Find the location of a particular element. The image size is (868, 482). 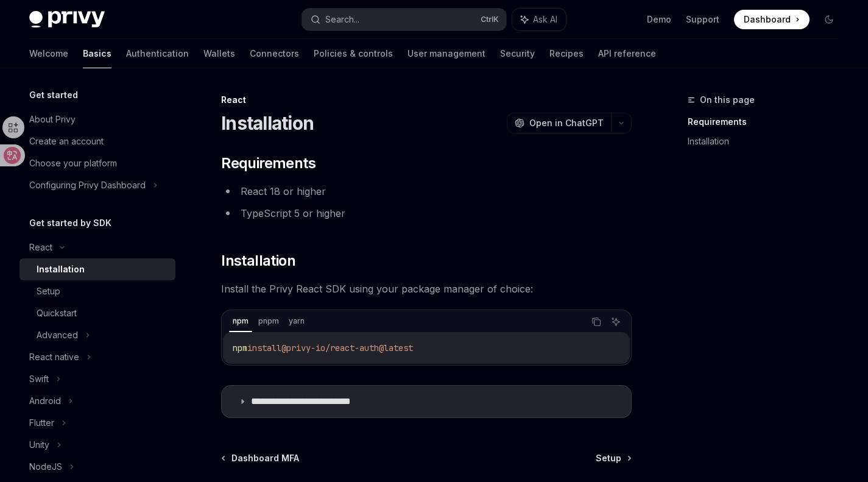

div: Create an account is located at coordinates (66, 141).